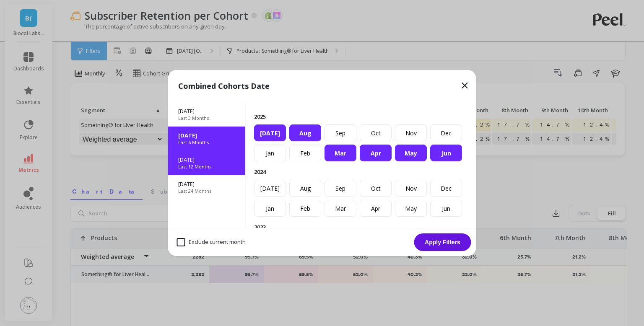  What do you see at coordinates (193, 142) in the screenshot?
I see `p: Last 6 Months` at bounding box center [193, 142].